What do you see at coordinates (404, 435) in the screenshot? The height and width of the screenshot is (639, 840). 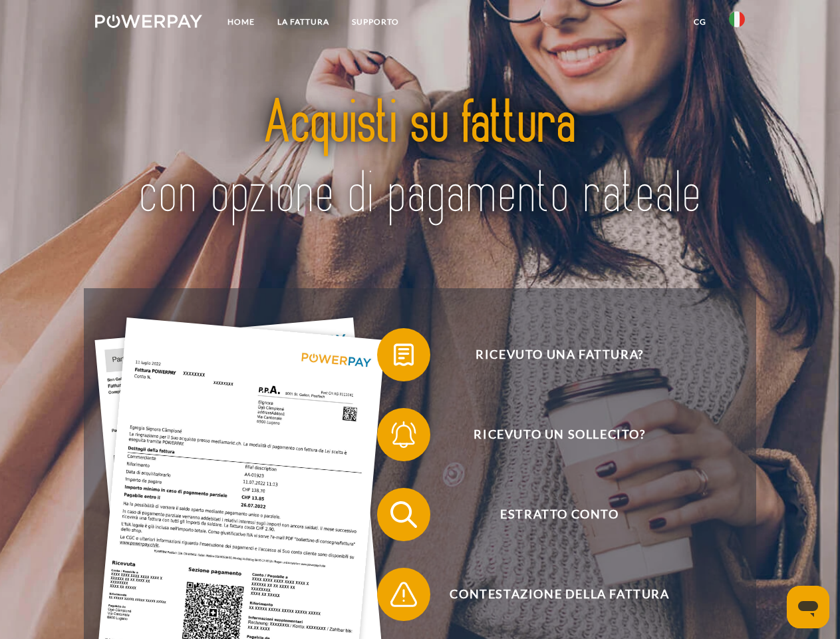 I see `img: qb_bell.svg` at bounding box center [404, 435].